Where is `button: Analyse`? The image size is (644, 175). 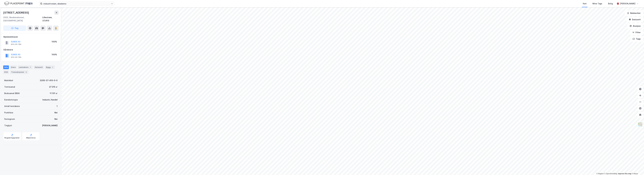
button: Analyse is located at coordinates (635, 26).